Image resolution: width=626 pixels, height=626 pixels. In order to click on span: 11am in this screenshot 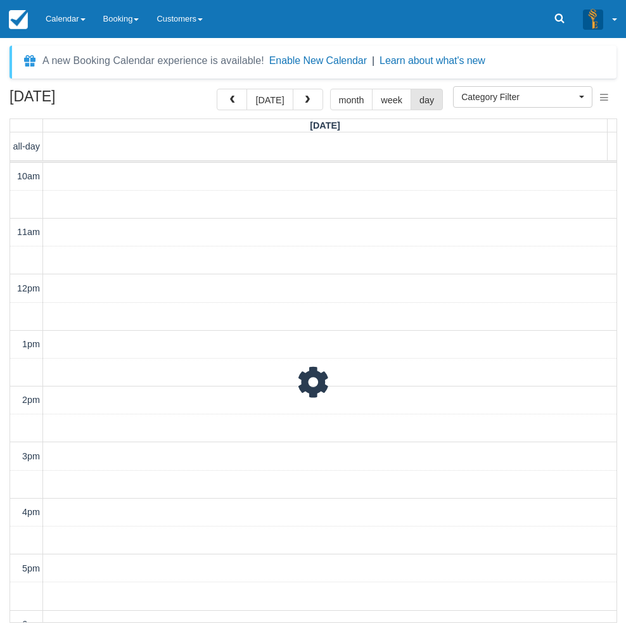, I will do `click(29, 232)`.